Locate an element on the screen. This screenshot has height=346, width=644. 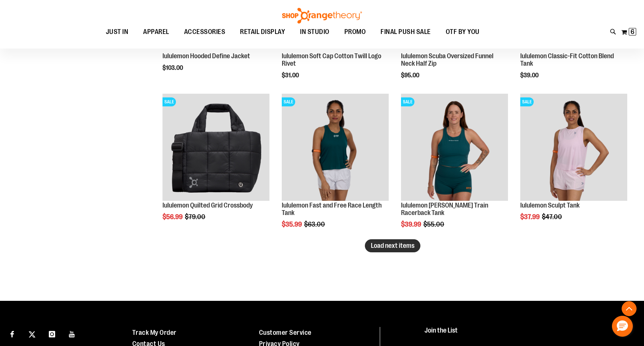
a: Customer Service is located at coordinates (285, 332).